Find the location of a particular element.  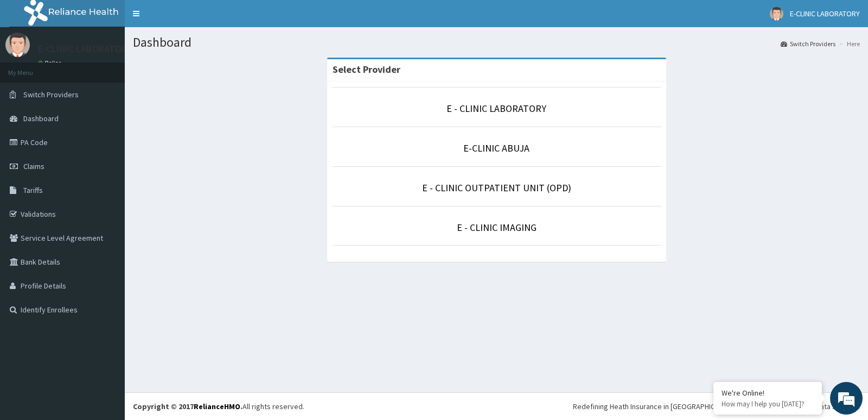

footer: All rights reserved. is located at coordinates (497, 405).